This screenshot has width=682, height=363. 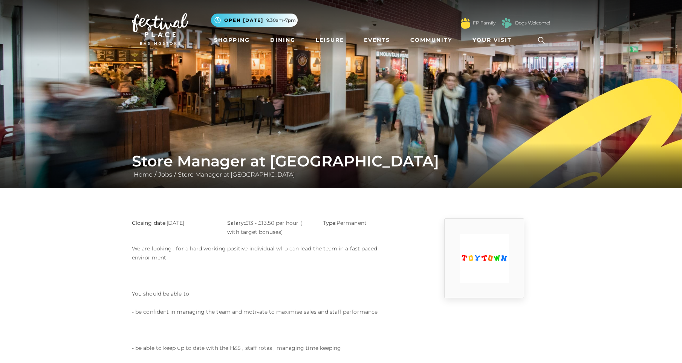 I want to click on a: Dogs Welcome!, so click(x=533, y=23).